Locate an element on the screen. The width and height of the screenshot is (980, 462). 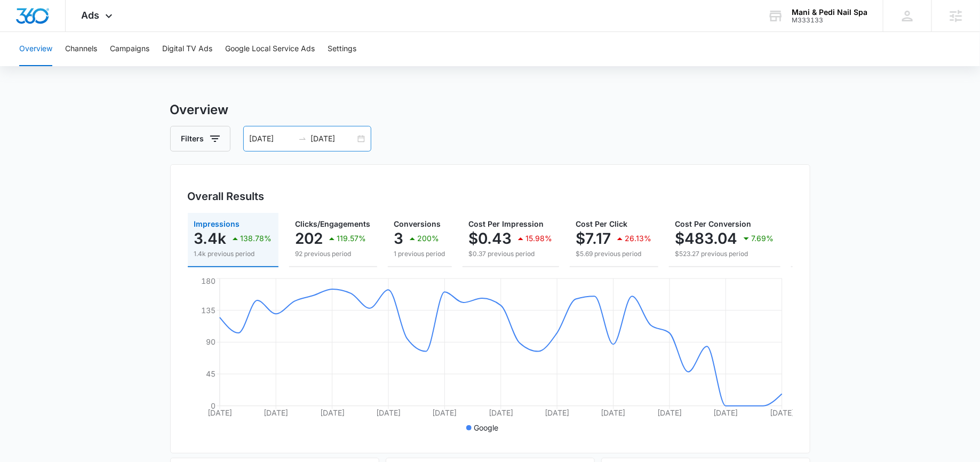
p: $0.43 is located at coordinates (490, 238).